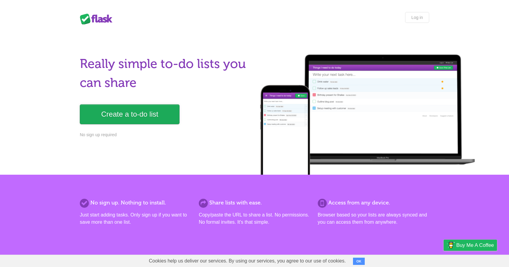 The image size is (509, 267). What do you see at coordinates (165, 73) in the screenshot?
I see `h1: Really simple to-do lists you can share` at bounding box center [165, 73].